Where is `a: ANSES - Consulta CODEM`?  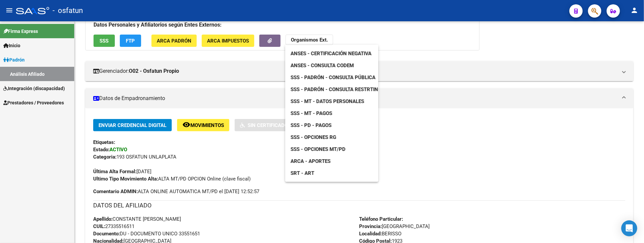 a: ANSES - Consulta CODEM is located at coordinates (322, 65).